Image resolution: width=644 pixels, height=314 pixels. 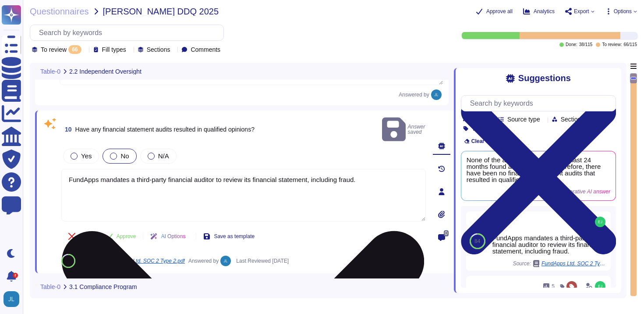 What do you see at coordinates (545, 11) in the screenshot?
I see `span: Analytics` at bounding box center [545, 11].